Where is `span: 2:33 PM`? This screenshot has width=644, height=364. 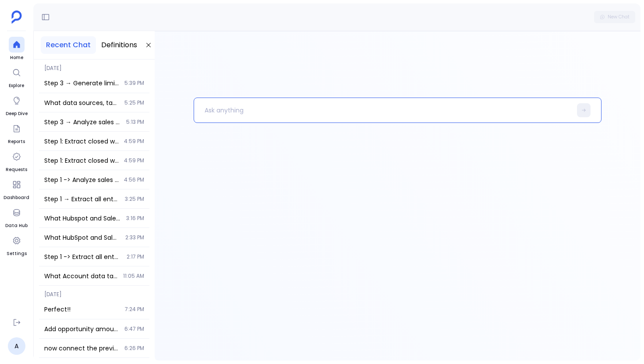 span: 2:33 PM is located at coordinates (134, 238).